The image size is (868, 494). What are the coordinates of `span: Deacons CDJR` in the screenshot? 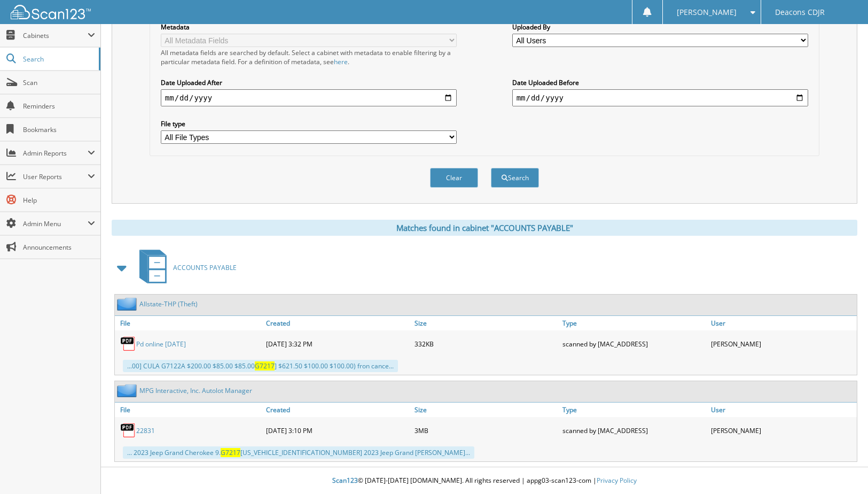 It's located at (799, 12).